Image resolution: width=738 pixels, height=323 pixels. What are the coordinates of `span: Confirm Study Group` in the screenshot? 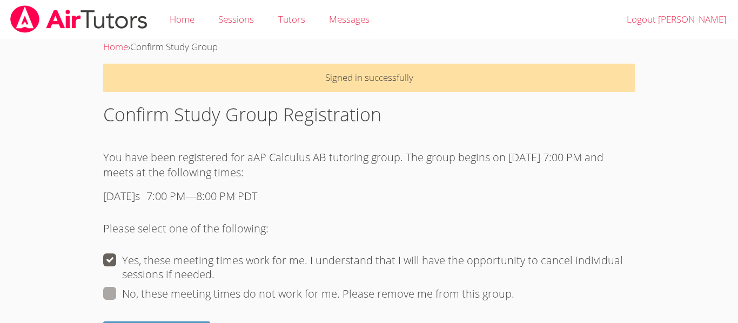 It's located at (174, 46).